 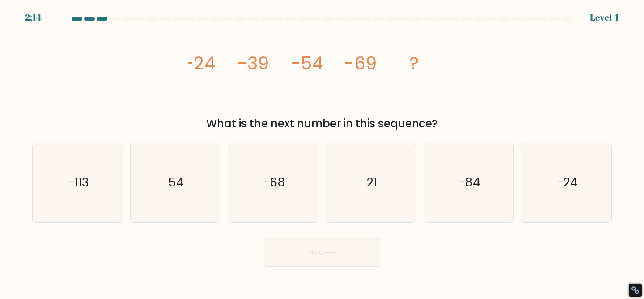 What do you see at coordinates (78, 182) in the screenshot?
I see `text: -113` at bounding box center [78, 182].